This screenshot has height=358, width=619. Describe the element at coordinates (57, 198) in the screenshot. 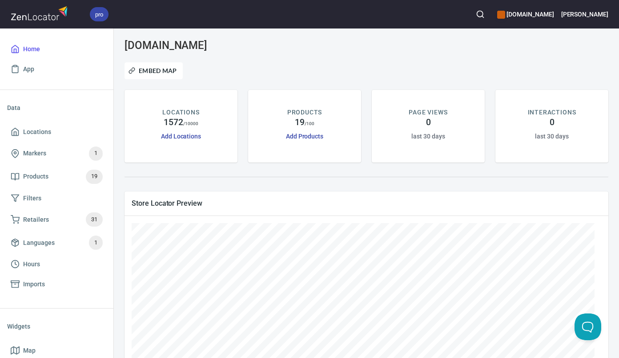

I see `a: Filters` at that location.